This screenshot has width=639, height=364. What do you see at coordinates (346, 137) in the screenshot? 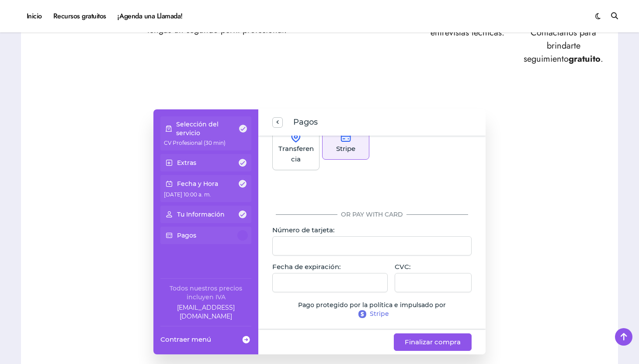
I see `img: stripe` at bounding box center [346, 137].